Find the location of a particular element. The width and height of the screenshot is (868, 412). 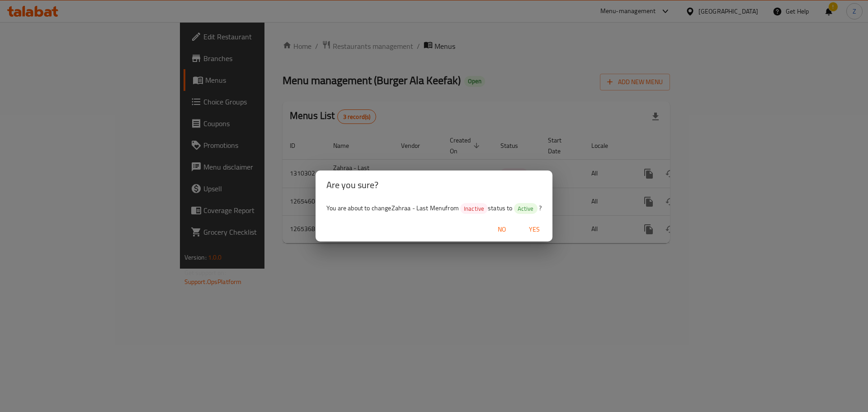

span: Inactive is located at coordinates (474, 208).